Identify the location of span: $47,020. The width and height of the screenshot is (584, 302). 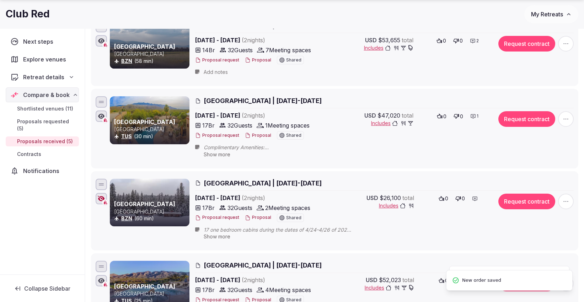
(389, 115).